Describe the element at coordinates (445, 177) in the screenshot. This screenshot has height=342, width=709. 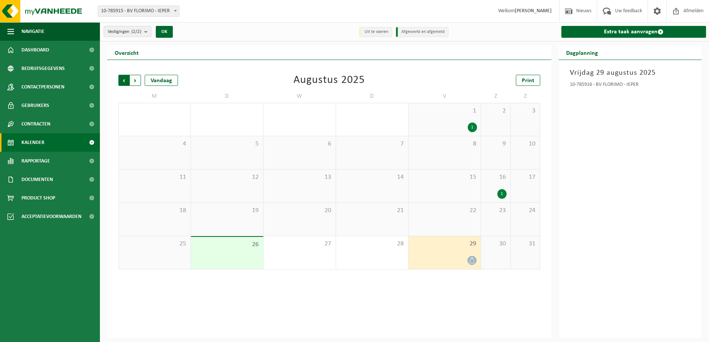
I see `span: 15` at that location.